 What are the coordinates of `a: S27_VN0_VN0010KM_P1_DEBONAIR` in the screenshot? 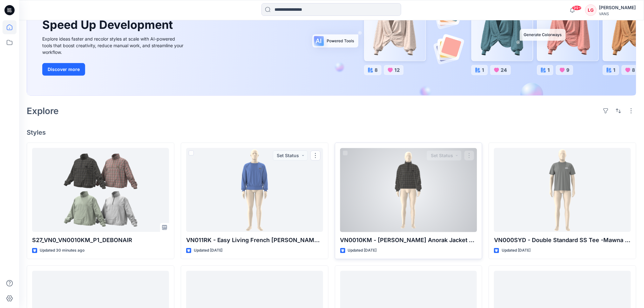 It's located at (101, 190).